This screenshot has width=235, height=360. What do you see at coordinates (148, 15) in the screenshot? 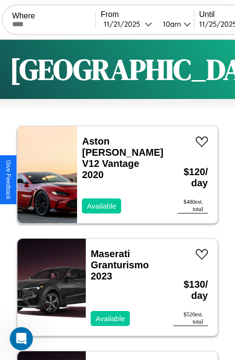
I see `label: From` at bounding box center [148, 15].